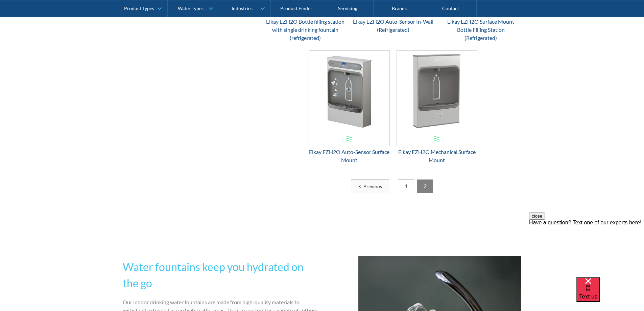  What do you see at coordinates (369, 186) in the screenshot?
I see `a: Previous Page` at bounding box center [369, 186].